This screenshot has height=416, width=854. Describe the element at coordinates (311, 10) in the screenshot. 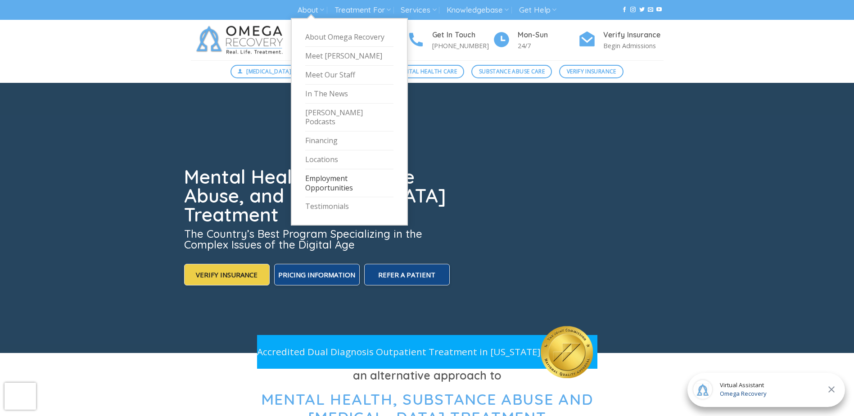

I see `a: About` at that location.